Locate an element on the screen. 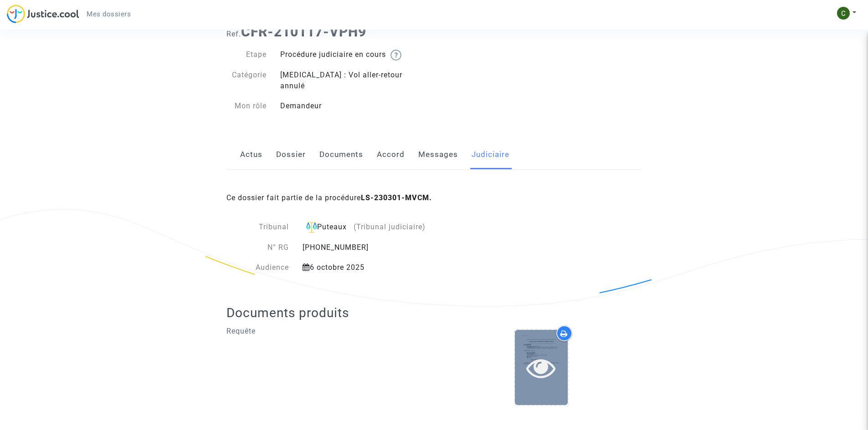 Image resolution: width=868 pixels, height=430 pixels. div: Catégorie is located at coordinates (247, 80).